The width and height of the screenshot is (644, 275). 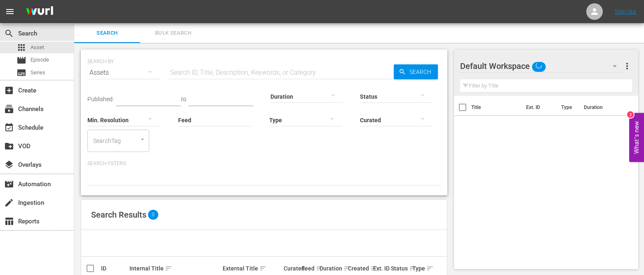 What do you see at coordinates (604, 108) in the screenshot?
I see `th: Duration` at bounding box center [604, 108].